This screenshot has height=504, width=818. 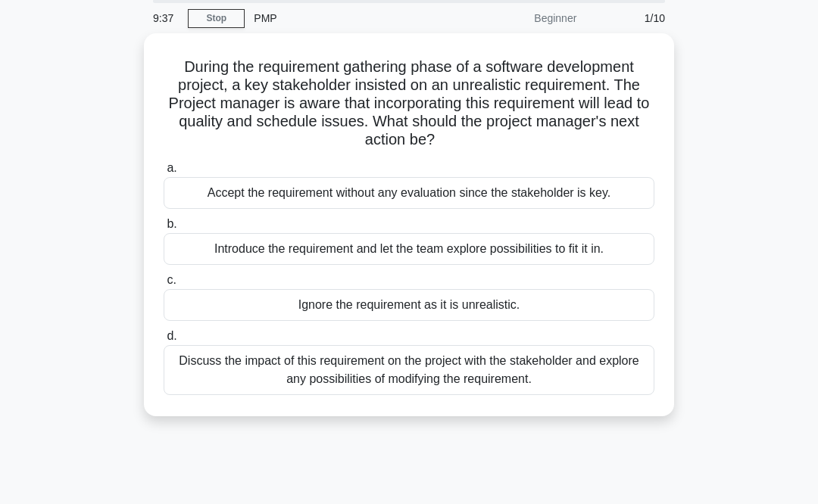 What do you see at coordinates (409, 193) in the screenshot?
I see `div: Accept the requirement without any evaluation since the stakeholder is key.` at bounding box center [409, 193].